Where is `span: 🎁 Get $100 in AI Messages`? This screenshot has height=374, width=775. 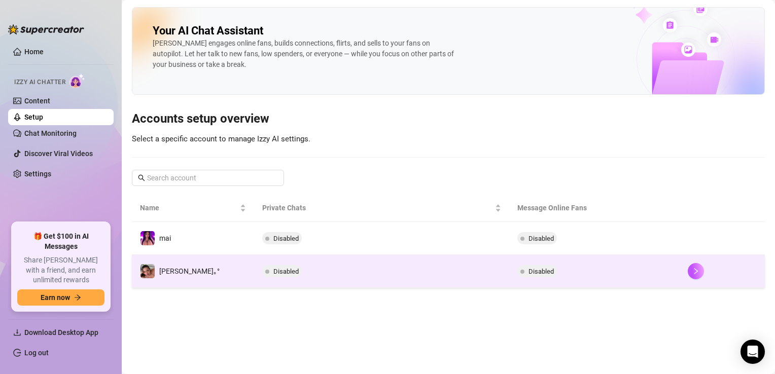 span: 🎁 Get $100 in AI Messages is located at coordinates (61, 241).